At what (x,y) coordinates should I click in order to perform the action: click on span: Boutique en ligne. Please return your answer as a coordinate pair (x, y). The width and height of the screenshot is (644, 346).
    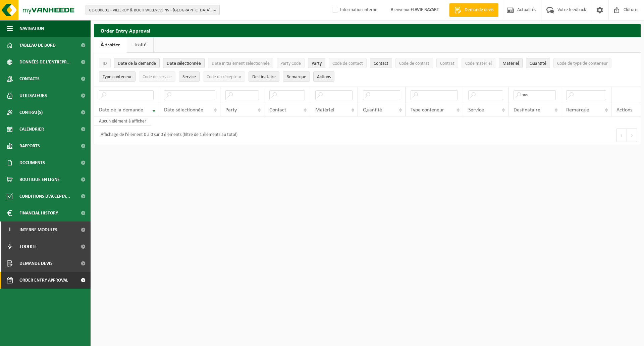
    Looking at the image, I should click on (40, 179).